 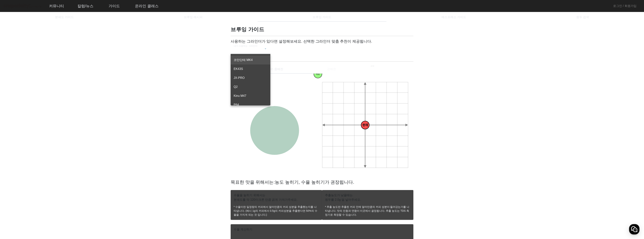 What do you see at coordinates (250, 78) in the screenshot?
I see `span: JX-PRO` at bounding box center [250, 78].